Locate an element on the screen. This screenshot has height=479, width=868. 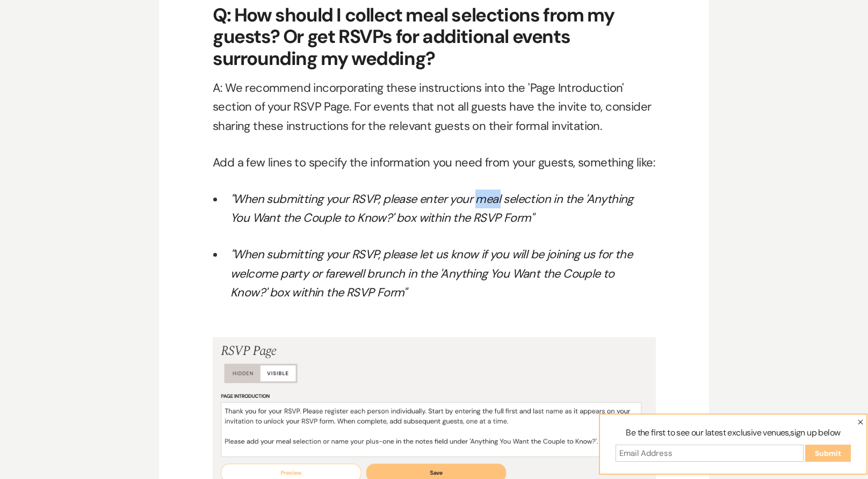
em: "When submitting your RSVP, please let us know if you will be joining us for the welcome party or... is located at coordinates (431, 273).